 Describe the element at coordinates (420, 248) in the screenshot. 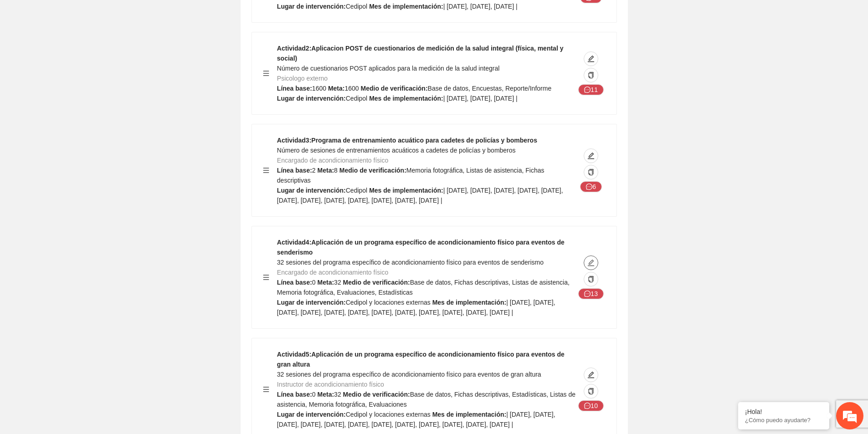

I see `strong: Actividad 4 : Aplicación de un programa específico de acondicionamiento físico para eventos de se...` at that location.